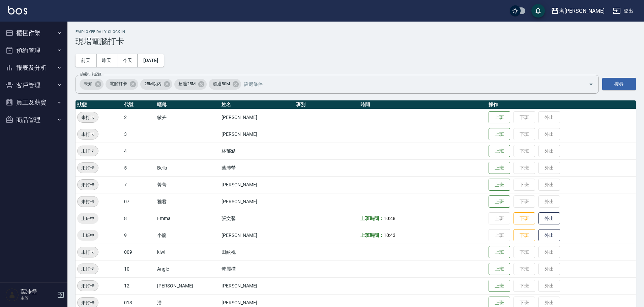  I want to click on h3: 現場電腦打卡, so click(356, 41).